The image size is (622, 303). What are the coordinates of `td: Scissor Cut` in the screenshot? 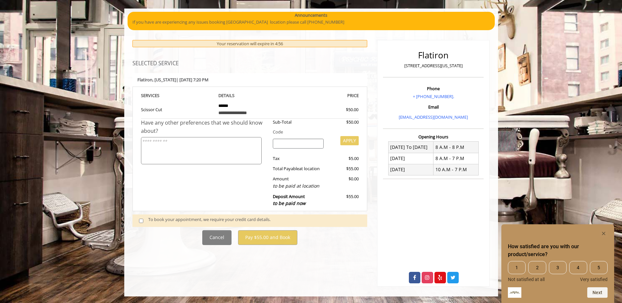 It's located at (177, 109).